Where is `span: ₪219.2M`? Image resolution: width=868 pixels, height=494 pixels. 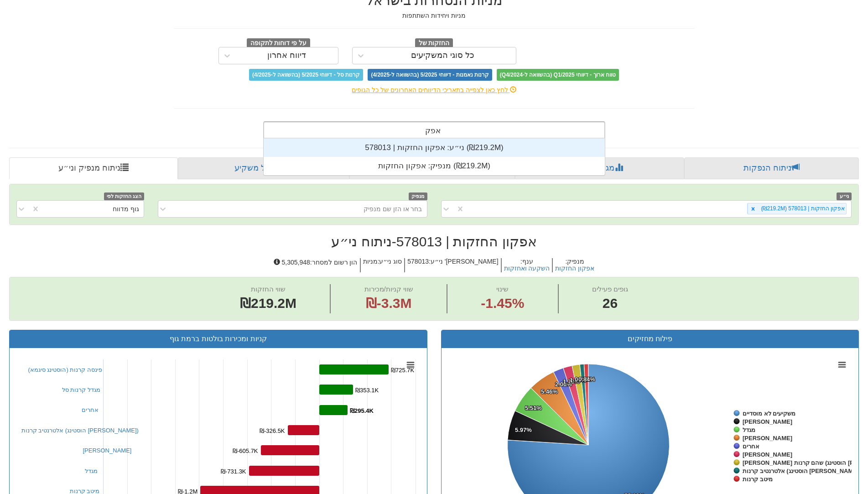 span: ₪219.2M is located at coordinates (268, 303).